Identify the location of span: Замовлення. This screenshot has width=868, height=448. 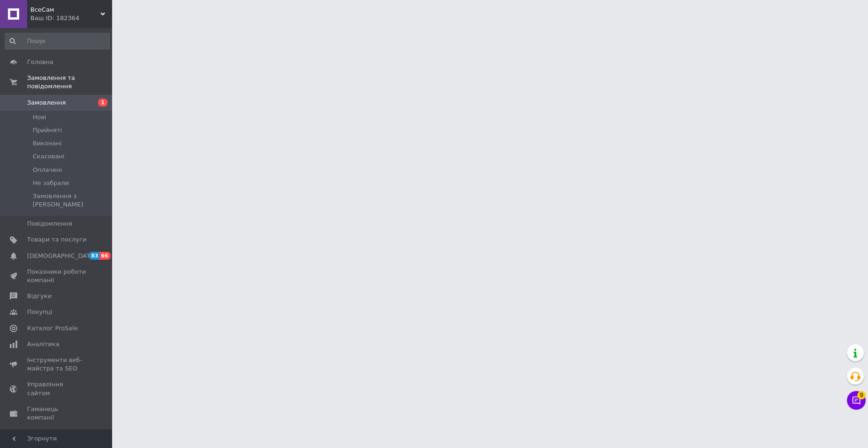
(46, 103).